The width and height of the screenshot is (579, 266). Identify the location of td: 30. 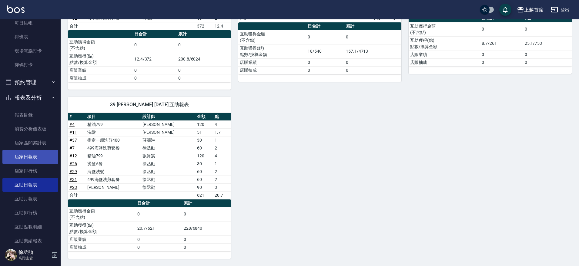
(204, 140).